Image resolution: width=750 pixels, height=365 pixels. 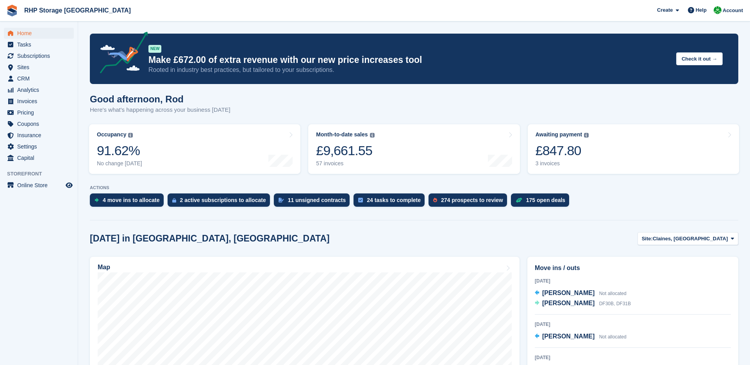 What do you see at coordinates (155, 49) in the screenshot?
I see `div: NEW` at bounding box center [155, 49].